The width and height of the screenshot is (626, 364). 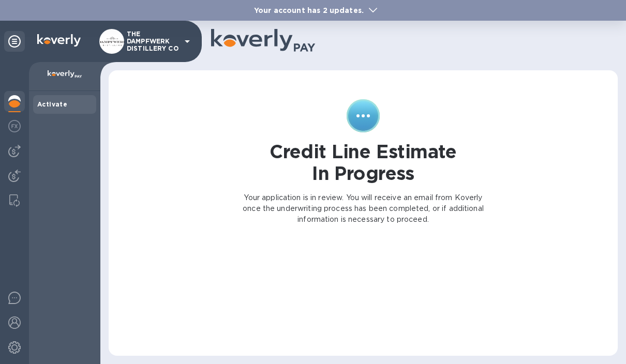 What do you see at coordinates (59, 40) in the screenshot?
I see `img: Logo` at bounding box center [59, 40].